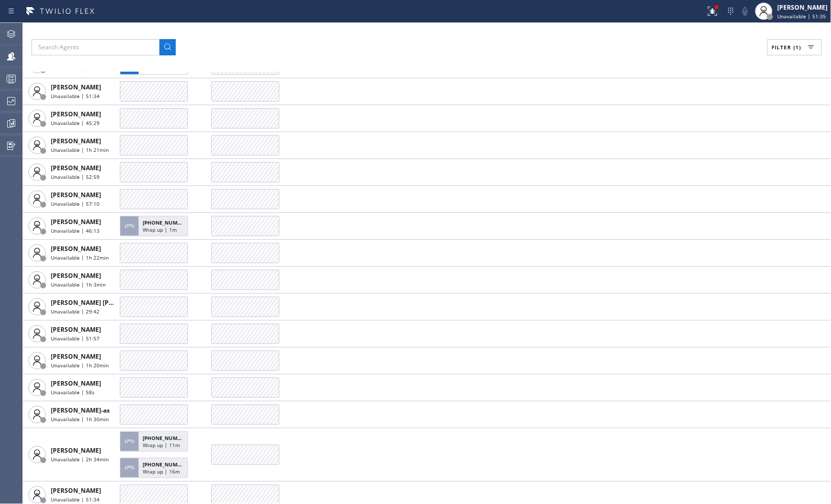  I want to click on span: Unavailable | 2h 34min, so click(80, 459).